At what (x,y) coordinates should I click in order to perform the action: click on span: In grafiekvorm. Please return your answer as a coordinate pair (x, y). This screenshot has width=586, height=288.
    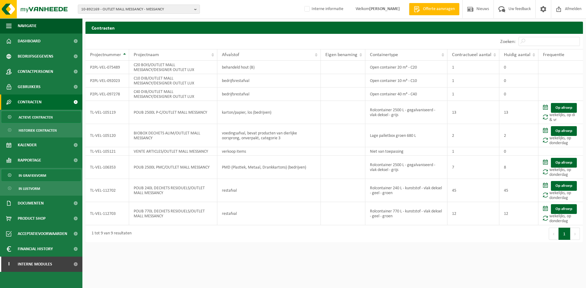
    Looking at the image, I should click on (32, 176).